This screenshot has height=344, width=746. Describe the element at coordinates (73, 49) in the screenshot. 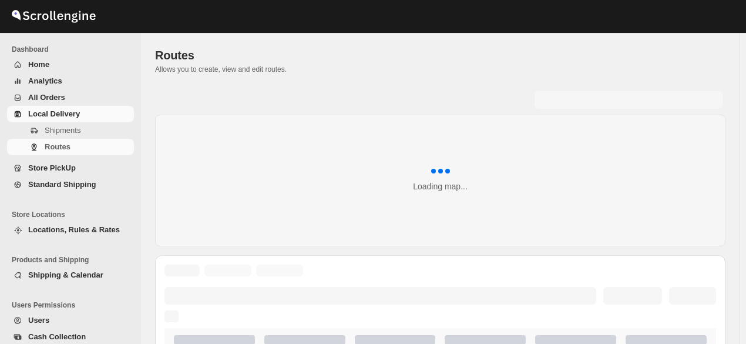

I see `span: Dashboard` at that location.